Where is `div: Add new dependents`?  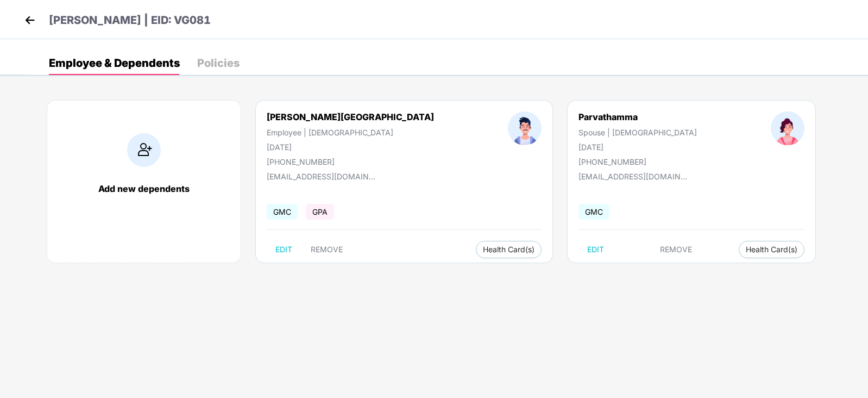
div: Add new dependents is located at coordinates (144, 189).